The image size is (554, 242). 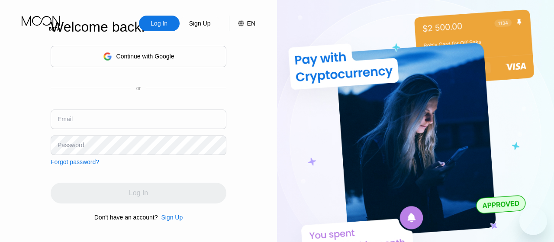 I want to click on div: Don't have an account?, so click(x=126, y=217).